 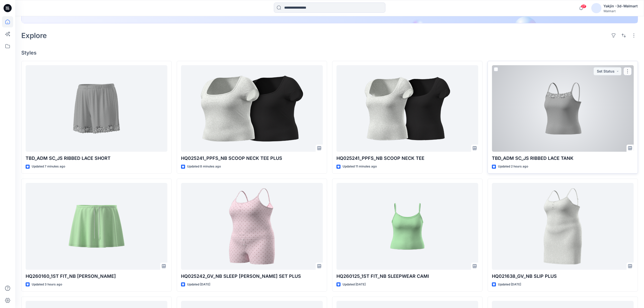 I want to click on p: Updated 7 minutes ago, so click(x=48, y=167).